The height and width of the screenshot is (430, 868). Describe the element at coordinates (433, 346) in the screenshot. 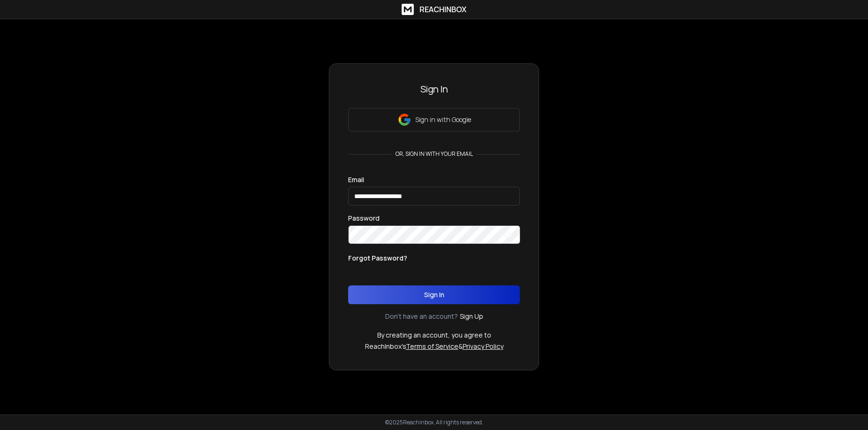

I see `a: Terms of Service` at that location.